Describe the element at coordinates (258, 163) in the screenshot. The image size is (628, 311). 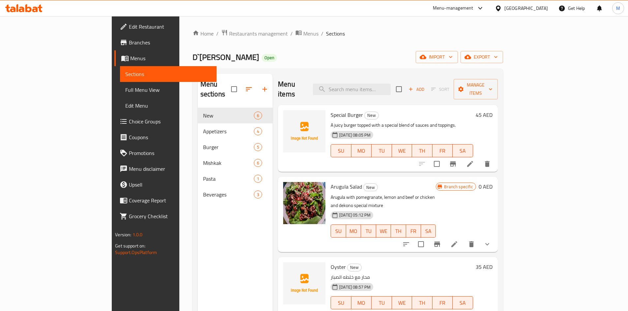
I see `span: 6` at that location.